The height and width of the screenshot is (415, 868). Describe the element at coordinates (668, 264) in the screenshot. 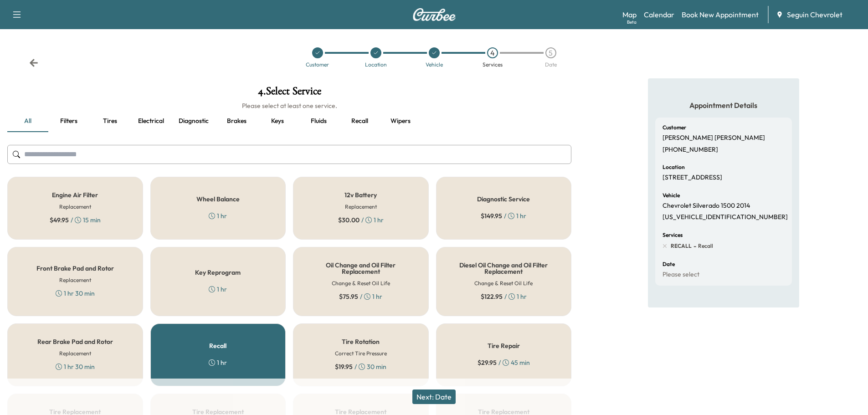

I see `h6: Date` at that location.